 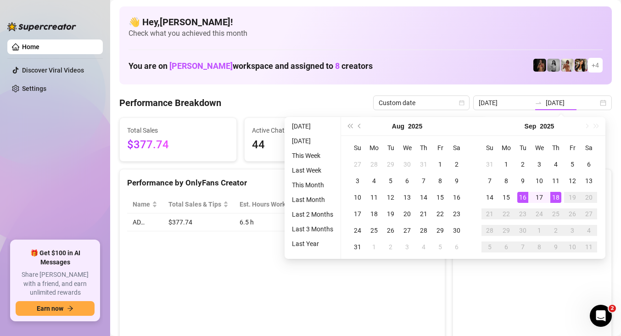 What do you see at coordinates (178, 130) in the screenshot?
I see `span: Total Sales` at bounding box center [178, 130].